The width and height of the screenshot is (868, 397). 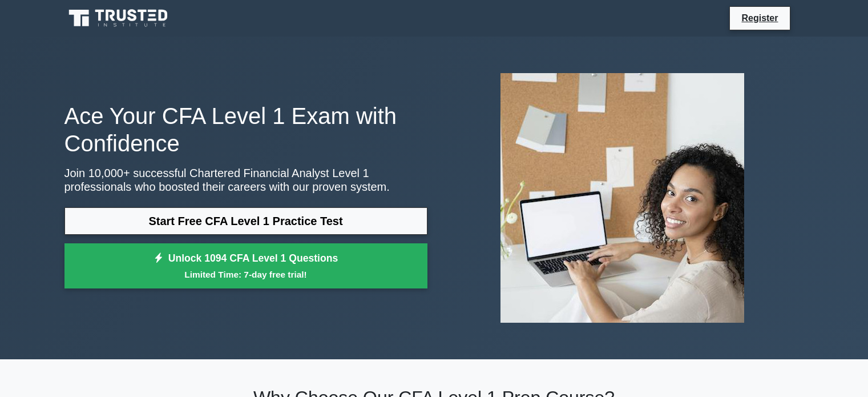 I want to click on small: Limited Time: 7-day free trial!, so click(x=246, y=274).